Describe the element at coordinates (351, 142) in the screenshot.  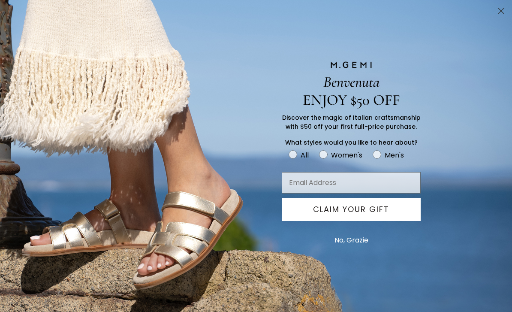
I see `span: What styles would you like to hear about?` at that location.